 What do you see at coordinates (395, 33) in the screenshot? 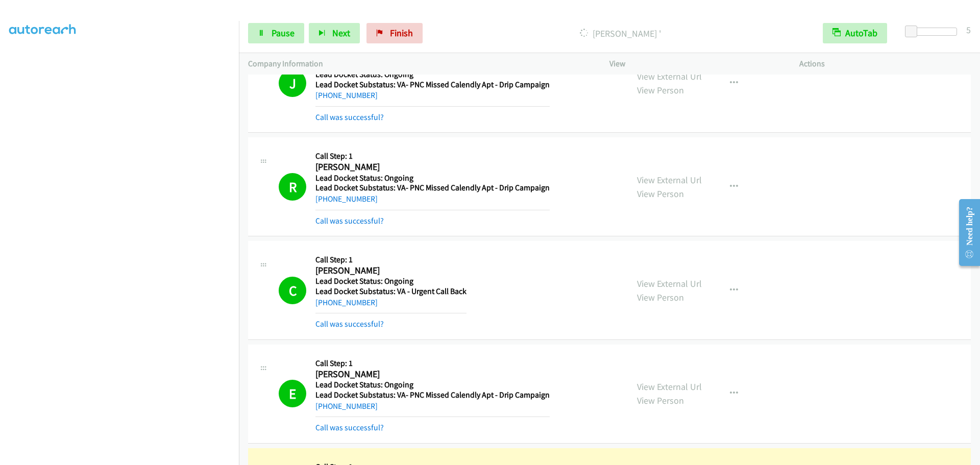
I see `a: Finish` at bounding box center [395, 33].